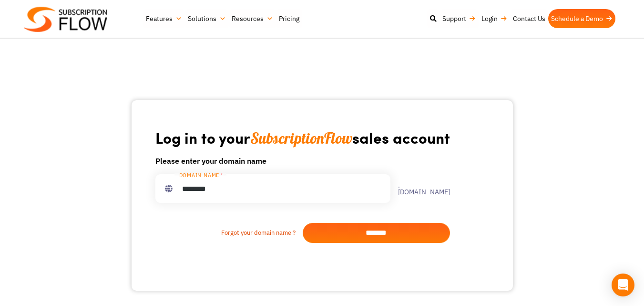 This screenshot has width=644, height=306. What do you see at coordinates (582, 19) in the screenshot?
I see `a: Schedule a Demo` at bounding box center [582, 19].